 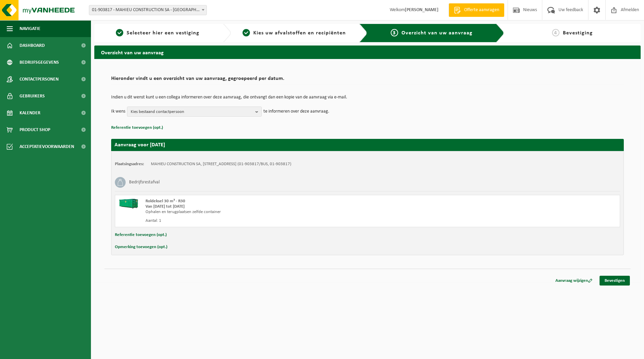 What do you see at coordinates (270, 221) in the screenshot?
I see `div: Aantal: 1` at bounding box center [270, 221].